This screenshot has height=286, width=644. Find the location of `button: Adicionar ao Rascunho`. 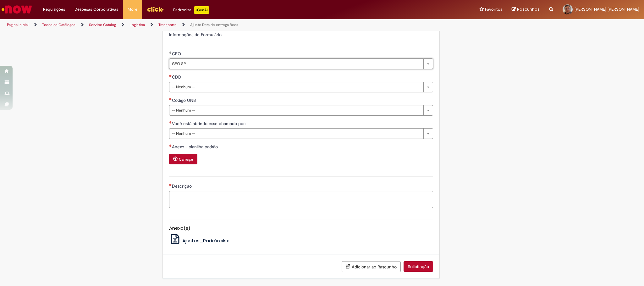

button: Adicionar ao Rascunho is located at coordinates (371, 266).